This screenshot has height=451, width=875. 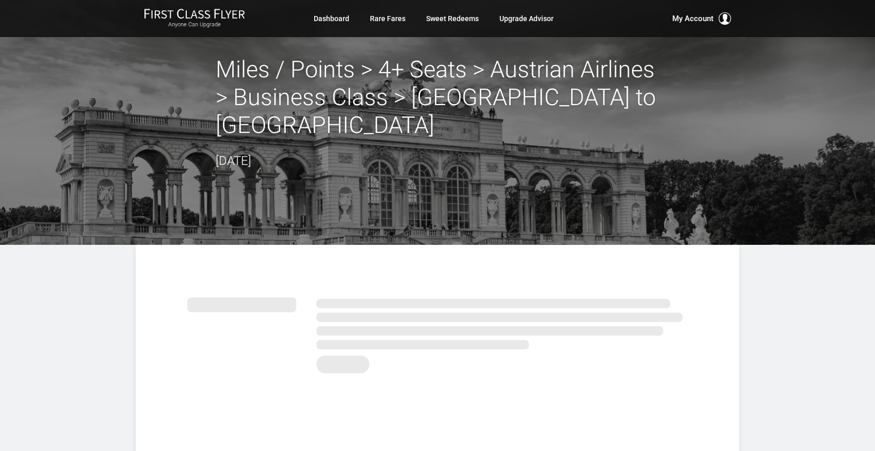 I want to click on a: Dashboard, so click(x=331, y=19).